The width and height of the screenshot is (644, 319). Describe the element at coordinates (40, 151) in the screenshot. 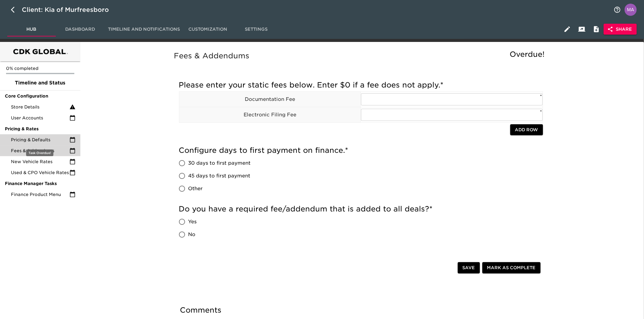

I see `span: Fees & Addendums` at that location.